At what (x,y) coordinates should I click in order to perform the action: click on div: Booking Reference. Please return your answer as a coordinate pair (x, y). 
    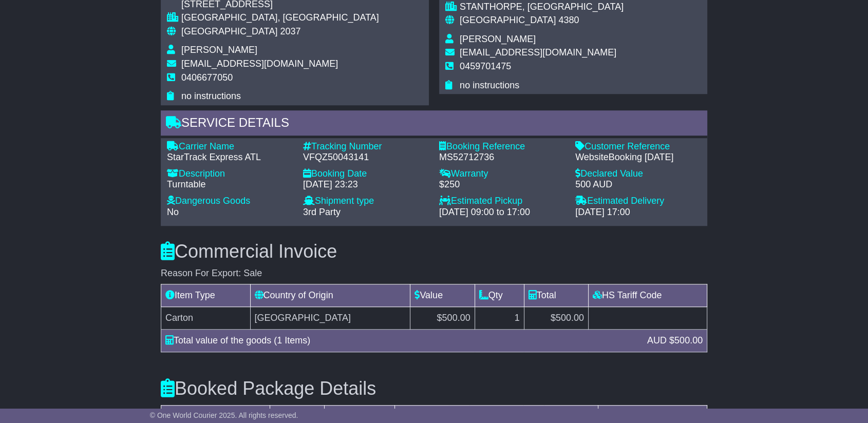
    Looking at the image, I should click on (501, 147).